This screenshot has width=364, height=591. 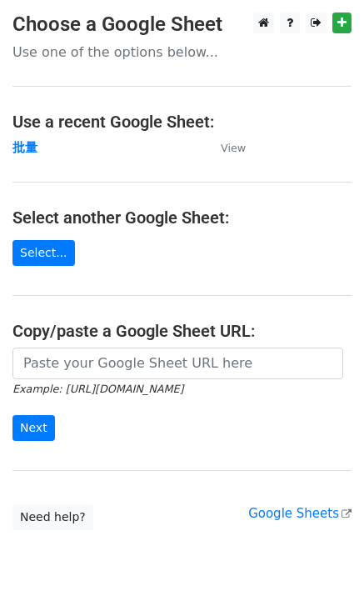 What do you see at coordinates (25, 148) in the screenshot?
I see `a: 批量` at bounding box center [25, 148].